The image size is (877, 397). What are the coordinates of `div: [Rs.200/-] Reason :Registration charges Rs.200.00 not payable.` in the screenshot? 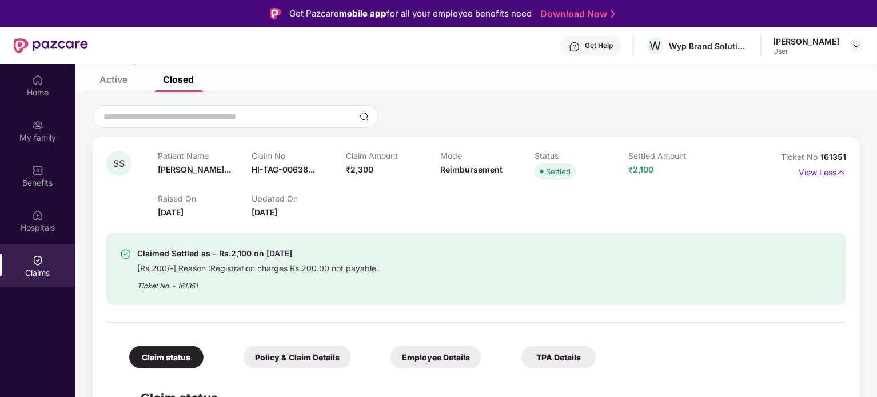 It's located at (258, 267).